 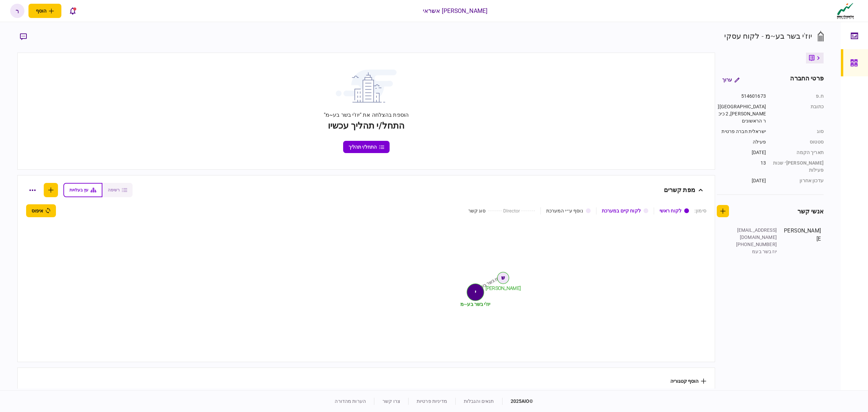 What do you see at coordinates (807, 80) in the screenshot?
I see `div: פרטי החברה` at bounding box center [807, 80].